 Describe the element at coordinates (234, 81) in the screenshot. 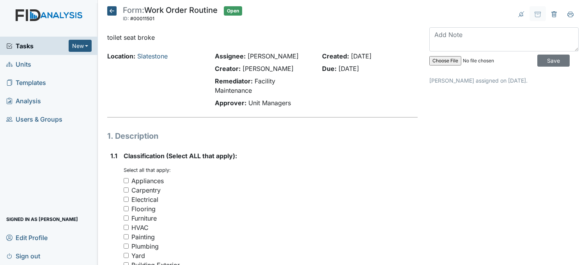

I see `strong: Remediator:` at that location.